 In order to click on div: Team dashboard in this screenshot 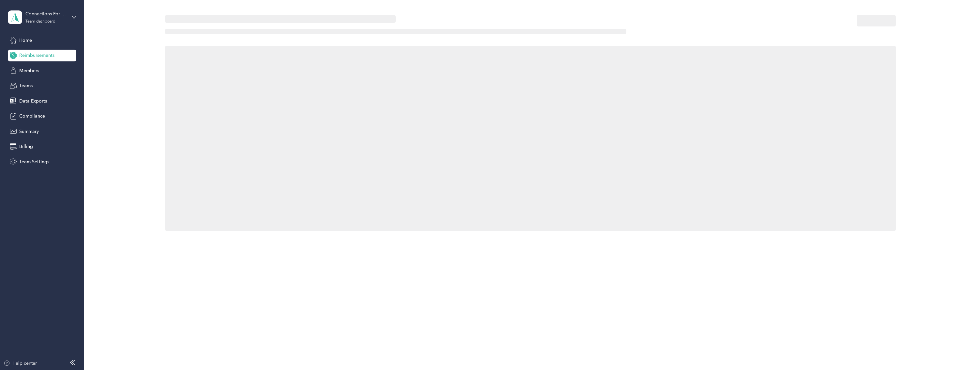, I will do `click(40, 22)`.